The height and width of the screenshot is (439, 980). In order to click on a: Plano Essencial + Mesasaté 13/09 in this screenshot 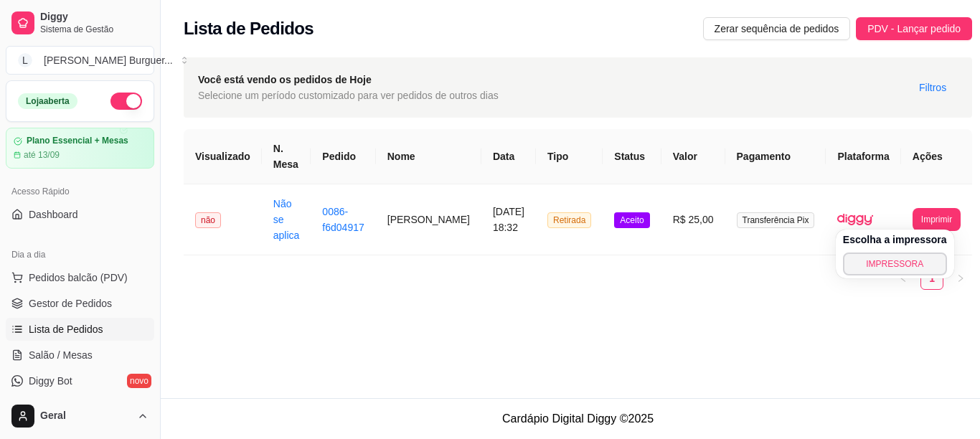, I will do `click(80, 148)`.